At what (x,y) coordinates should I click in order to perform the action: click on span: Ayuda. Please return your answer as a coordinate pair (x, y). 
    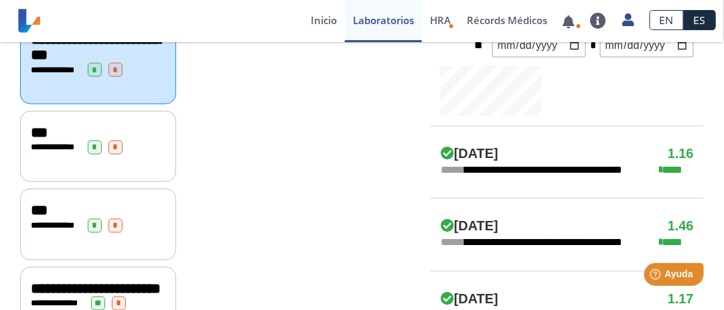
    Looking at the image, I should click on (74, 16).